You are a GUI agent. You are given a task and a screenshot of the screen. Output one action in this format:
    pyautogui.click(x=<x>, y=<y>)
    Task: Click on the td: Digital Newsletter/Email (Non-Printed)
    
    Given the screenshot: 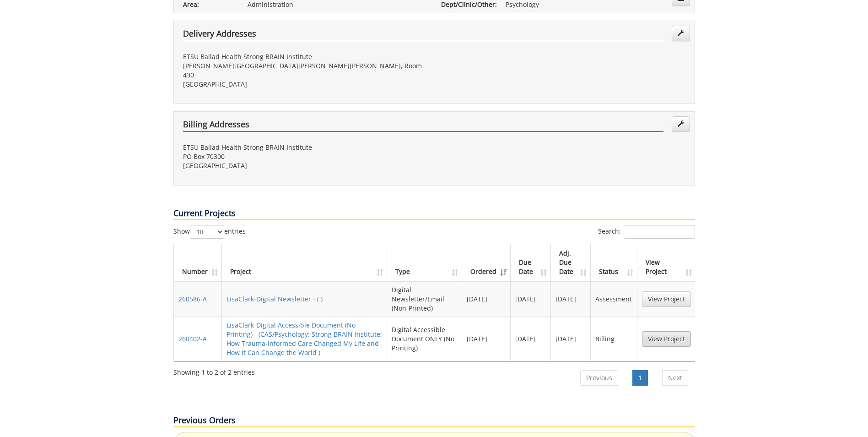 What is the action you would take?
    pyautogui.click(x=425, y=299)
    